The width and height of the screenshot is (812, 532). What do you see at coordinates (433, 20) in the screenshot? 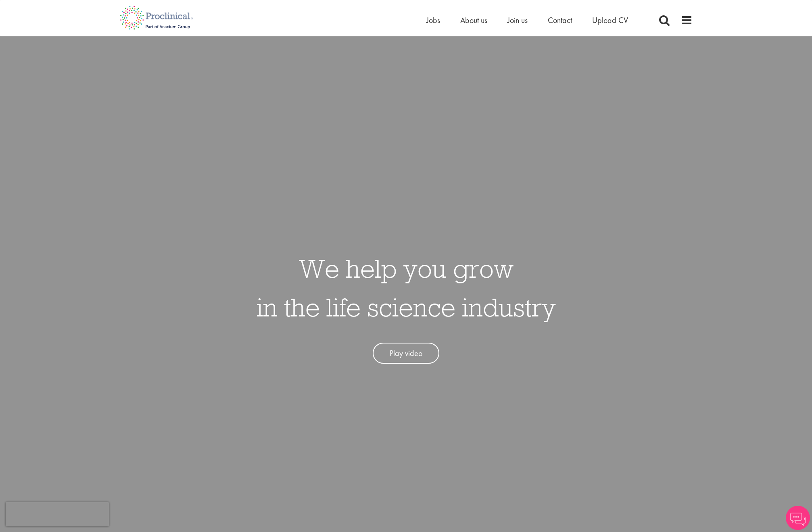
I see `span: Jobs` at bounding box center [433, 20].